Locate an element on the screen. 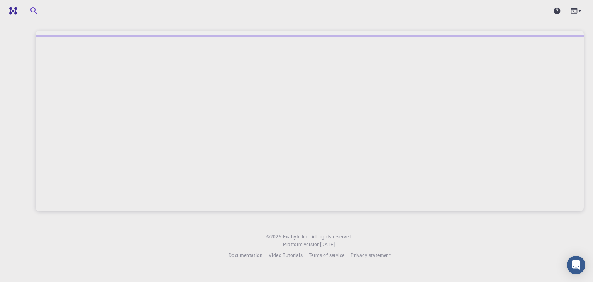 Image resolution: width=593 pixels, height=282 pixels. span: Exabyte Inc. is located at coordinates (297, 236).